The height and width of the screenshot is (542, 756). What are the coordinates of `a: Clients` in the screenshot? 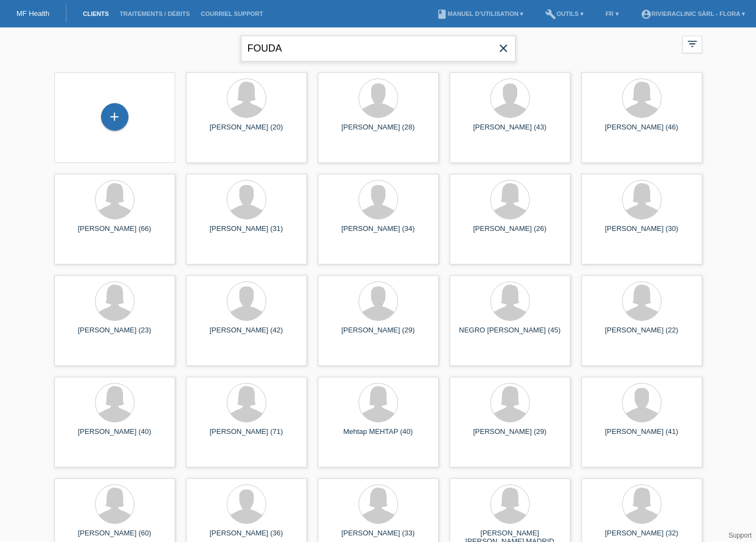 It's located at (96, 14).